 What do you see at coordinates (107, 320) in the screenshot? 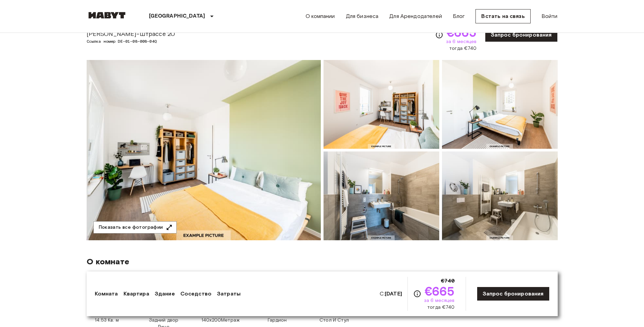
I see `span: 14.53 Кв. м` at bounding box center [107, 320].